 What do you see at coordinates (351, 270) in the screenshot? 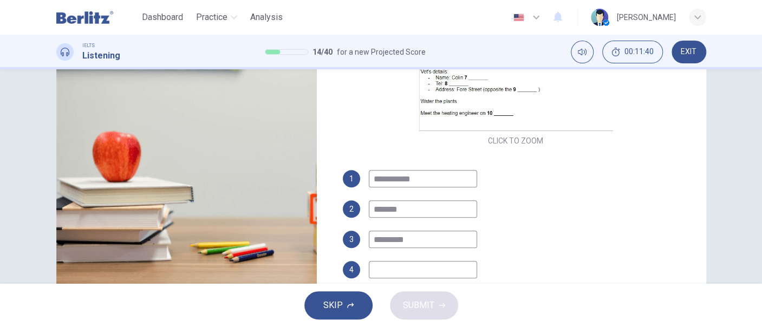
I see `span: 4` at bounding box center [351, 270].